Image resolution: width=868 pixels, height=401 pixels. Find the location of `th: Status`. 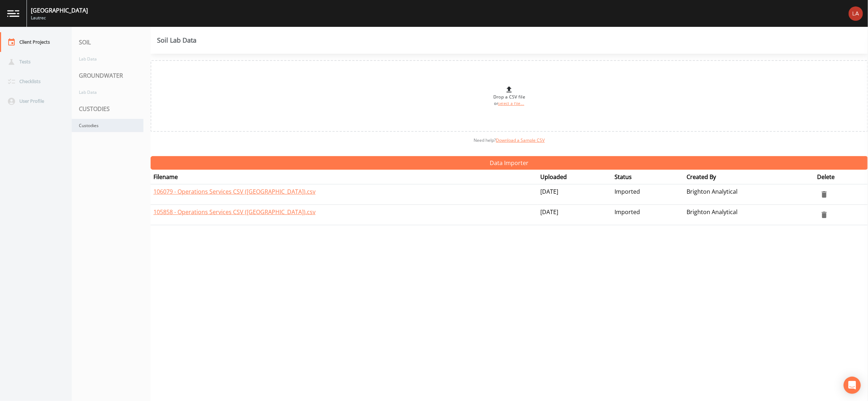

th: Status is located at coordinates (647, 177).